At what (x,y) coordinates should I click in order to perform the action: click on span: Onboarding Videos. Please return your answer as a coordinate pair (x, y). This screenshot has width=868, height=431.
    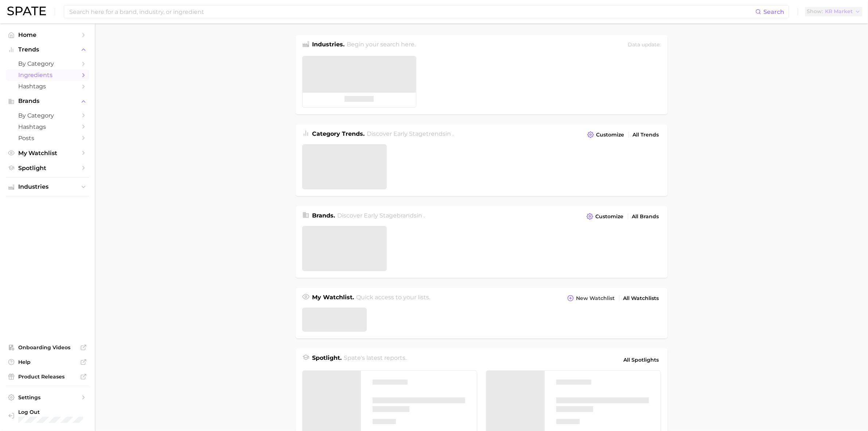
    Looking at the image, I should click on (47, 347).